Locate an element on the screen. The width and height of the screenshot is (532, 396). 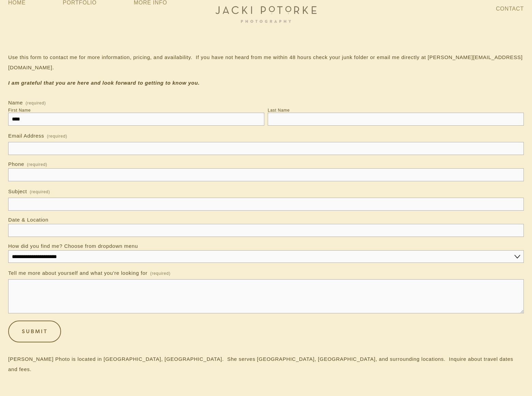
span: Phone is located at coordinates (16, 164).